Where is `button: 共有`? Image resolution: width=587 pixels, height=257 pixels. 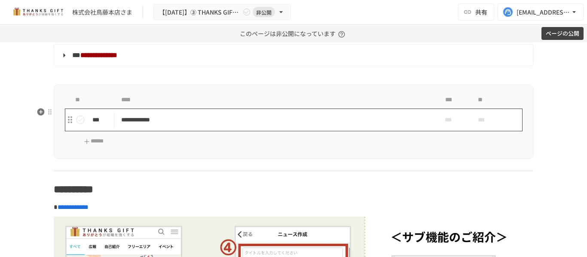 button: 共有 is located at coordinates (476, 12).